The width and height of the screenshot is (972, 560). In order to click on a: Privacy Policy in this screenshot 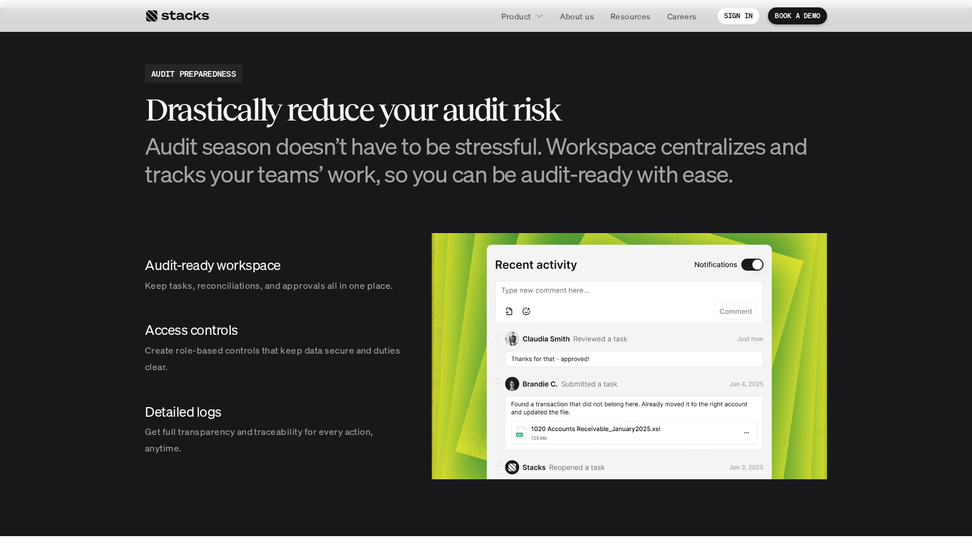, I will do `click(159, 220)`.